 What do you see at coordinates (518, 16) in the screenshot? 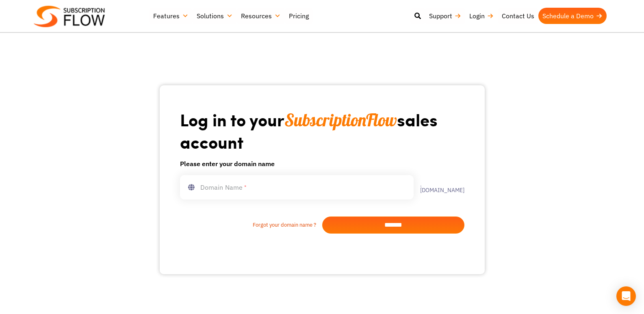
I see `a: Contact Us` at bounding box center [518, 16].